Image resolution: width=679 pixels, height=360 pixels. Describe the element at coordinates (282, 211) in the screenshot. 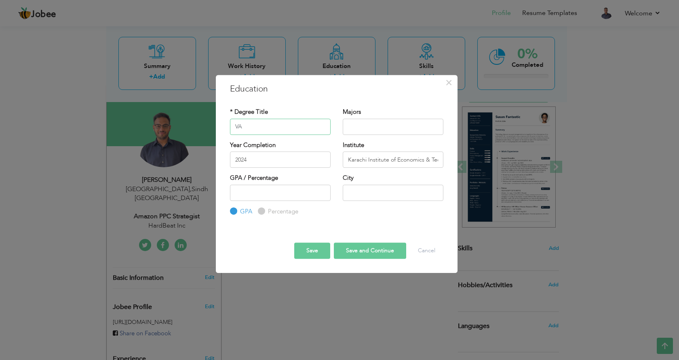

I see `label: Percentage` at that location.